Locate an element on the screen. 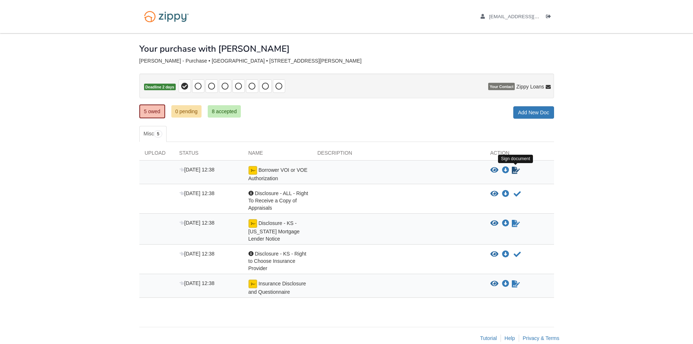 Image resolution: width=693 pixels, height=344 pixels. a: 5 owed is located at coordinates (152, 111).